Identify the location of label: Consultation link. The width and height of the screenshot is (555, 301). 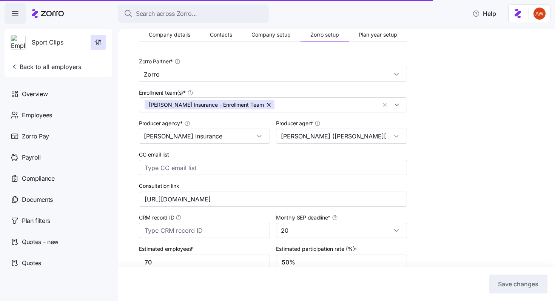
(159, 186).